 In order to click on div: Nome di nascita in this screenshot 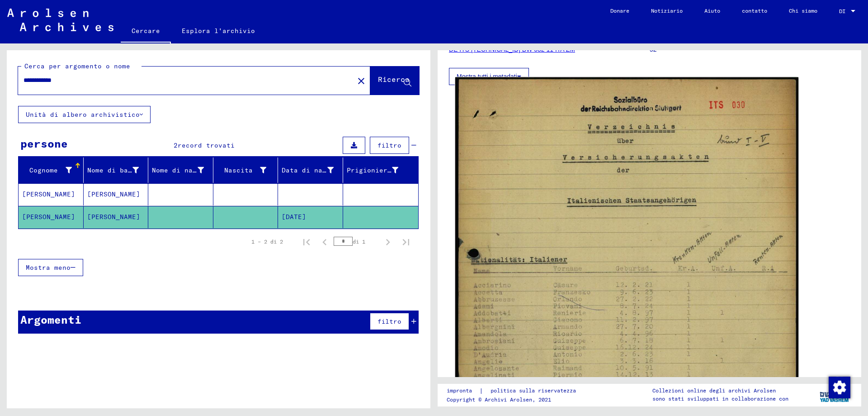, I will do `click(184, 170)`.